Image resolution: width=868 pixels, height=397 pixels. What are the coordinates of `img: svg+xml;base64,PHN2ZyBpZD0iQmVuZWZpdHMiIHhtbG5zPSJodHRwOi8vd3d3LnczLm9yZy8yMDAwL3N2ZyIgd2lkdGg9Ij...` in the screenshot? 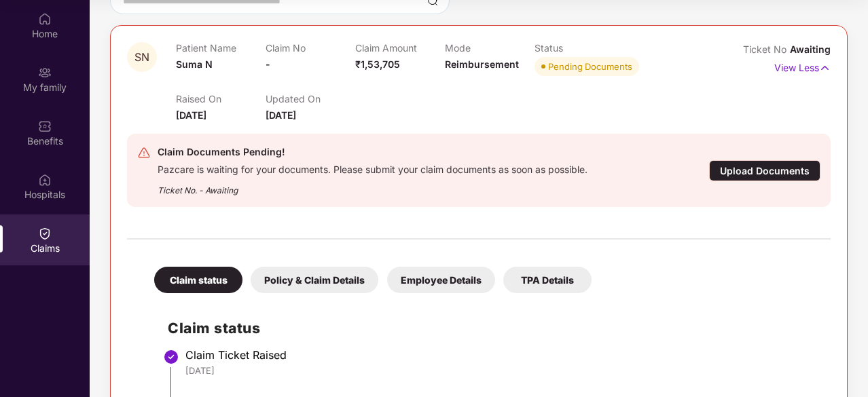 It's located at (44, 126).